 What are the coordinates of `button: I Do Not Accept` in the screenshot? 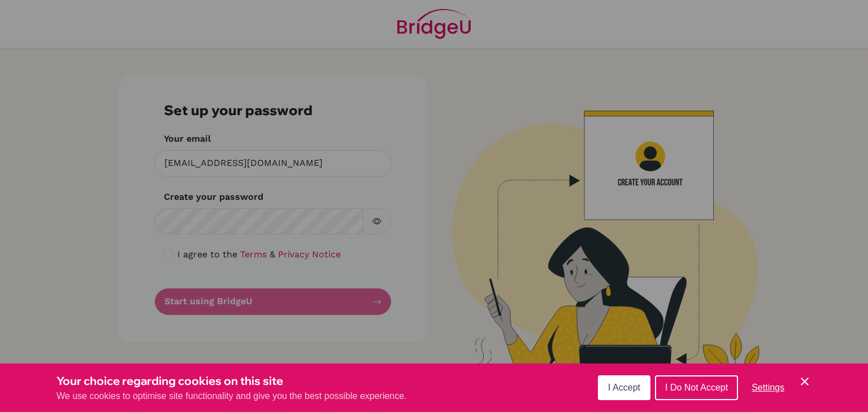 It's located at (696, 388).